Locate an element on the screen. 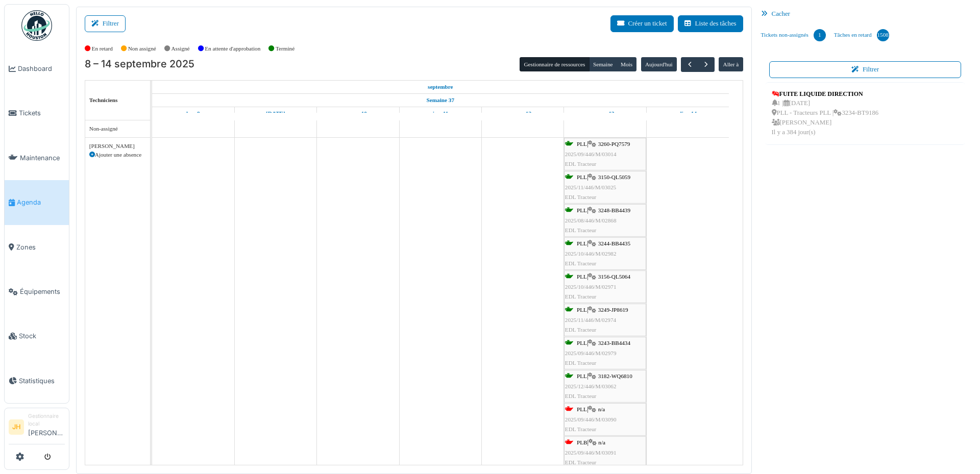 This screenshot has width=980, height=474. span: 2025/11/446/M/03025 is located at coordinates (590, 187).